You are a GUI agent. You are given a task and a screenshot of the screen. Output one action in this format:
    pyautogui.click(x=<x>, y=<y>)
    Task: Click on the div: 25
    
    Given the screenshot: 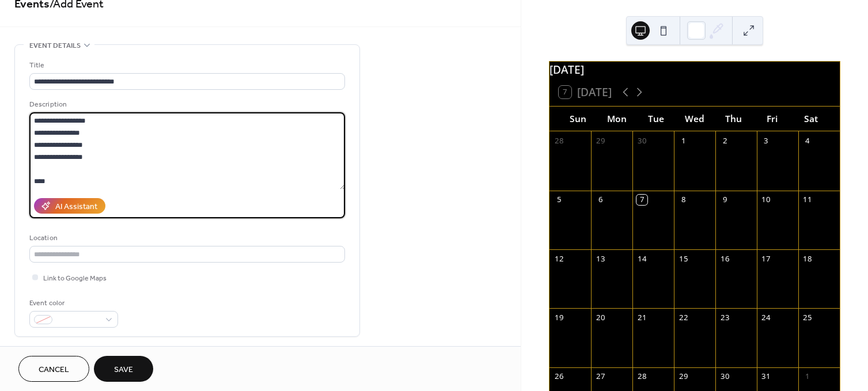 What is the action you would take?
    pyautogui.click(x=808, y=318)
    